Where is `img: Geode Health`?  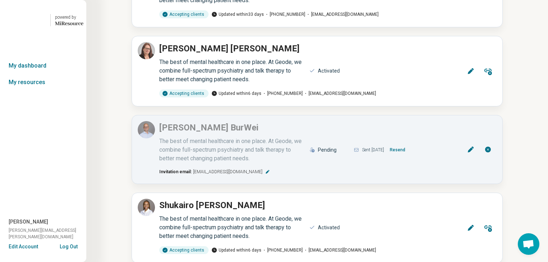 img: Geode Health is located at coordinates (24, 20).